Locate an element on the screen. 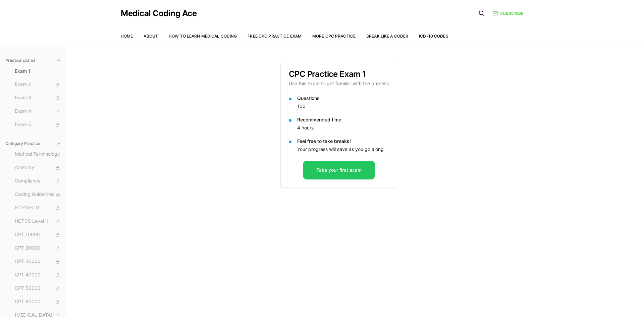 Image resolution: width=644 pixels, height=317 pixels. button: Coding Guidelines is located at coordinates (38, 195).